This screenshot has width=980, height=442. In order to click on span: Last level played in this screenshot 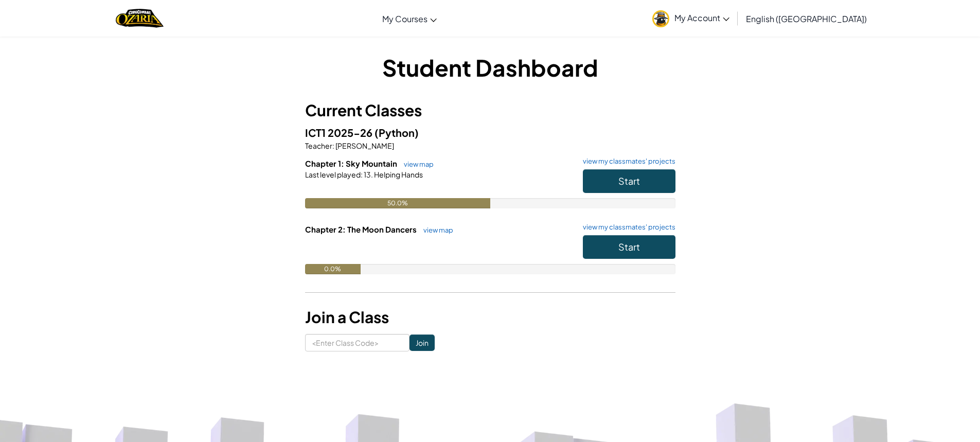, I will do `click(333, 174)`.